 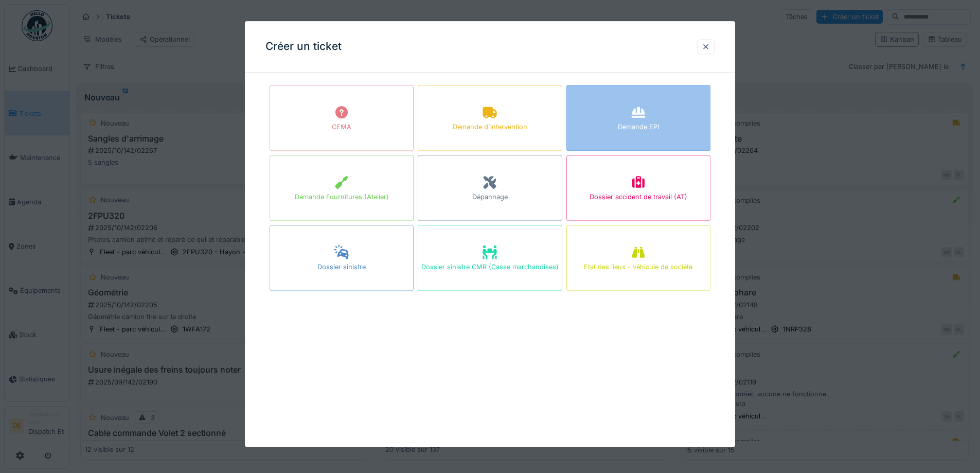 I want to click on div: CEMA, so click(x=342, y=127).